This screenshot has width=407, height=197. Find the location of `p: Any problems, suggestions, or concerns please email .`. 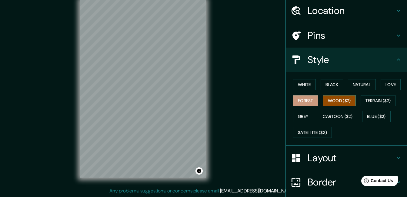

p: Any problems, suggestions, or concerns please email . is located at coordinates (202, 191).